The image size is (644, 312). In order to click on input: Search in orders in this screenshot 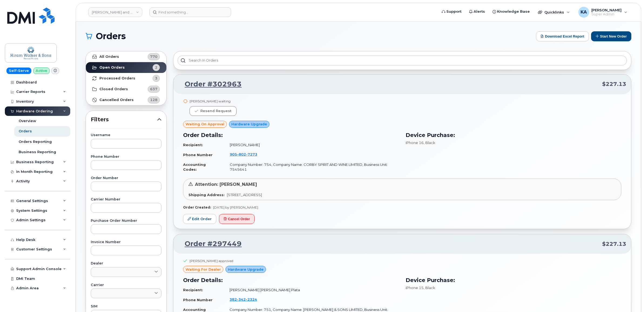, I will do `click(402, 61)`.